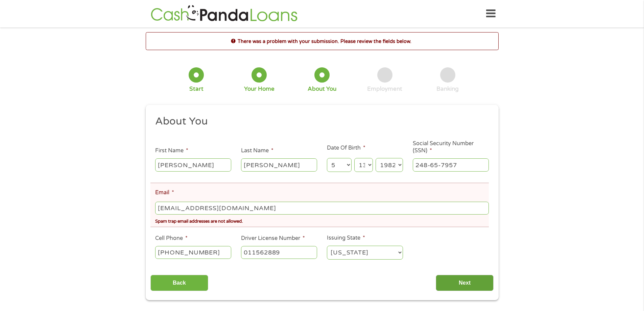  What do you see at coordinates (193, 165) in the screenshot?
I see `input: John` at bounding box center [193, 165].